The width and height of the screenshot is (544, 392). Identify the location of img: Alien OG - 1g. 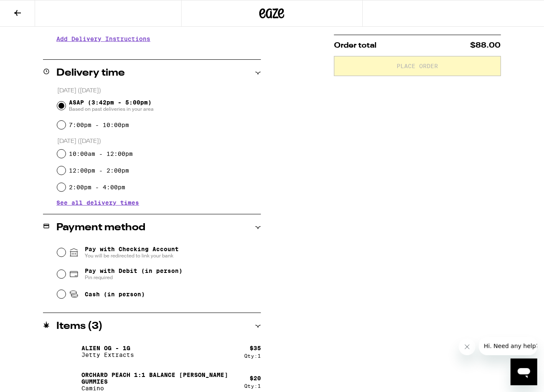
(68, 351).